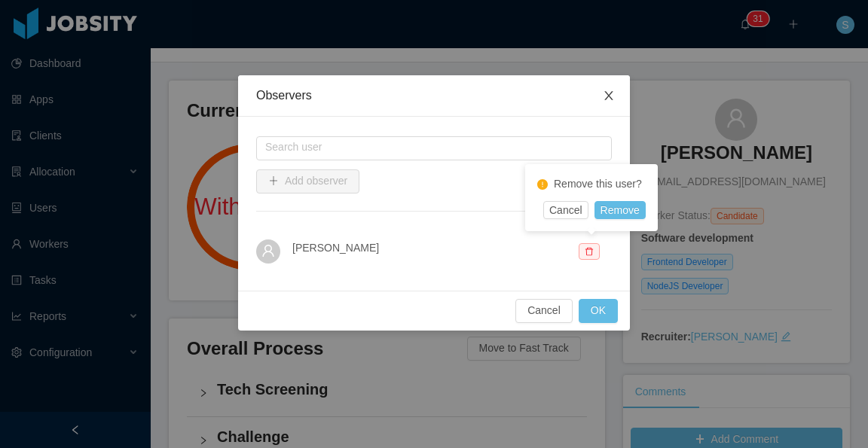 The height and width of the screenshot is (448, 868). What do you see at coordinates (542, 184) in the screenshot?
I see `i: icon: exclamation-circle` at bounding box center [542, 184].